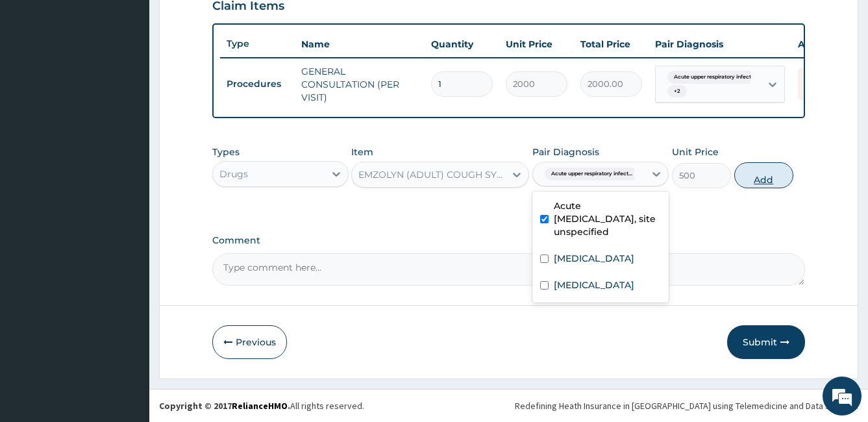  What do you see at coordinates (536, 44) in the screenshot?
I see `th: Unit Price` at bounding box center [536, 44].